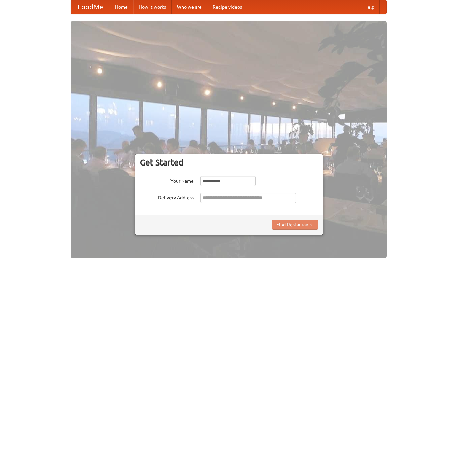 Image resolution: width=457 pixels, height=476 pixels. I want to click on a: How it works, so click(152, 7).